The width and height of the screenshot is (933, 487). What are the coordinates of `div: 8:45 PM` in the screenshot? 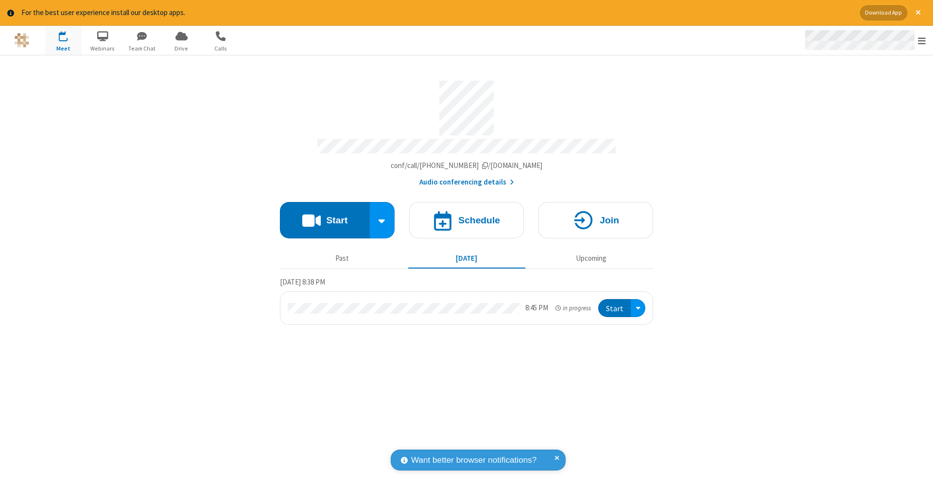 It's located at (536, 308).